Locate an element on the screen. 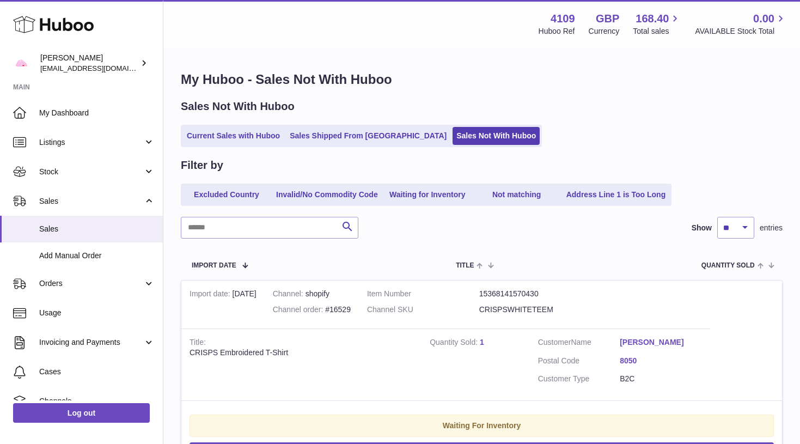 The image size is (800, 444). strong: GBP is located at coordinates (607, 19).